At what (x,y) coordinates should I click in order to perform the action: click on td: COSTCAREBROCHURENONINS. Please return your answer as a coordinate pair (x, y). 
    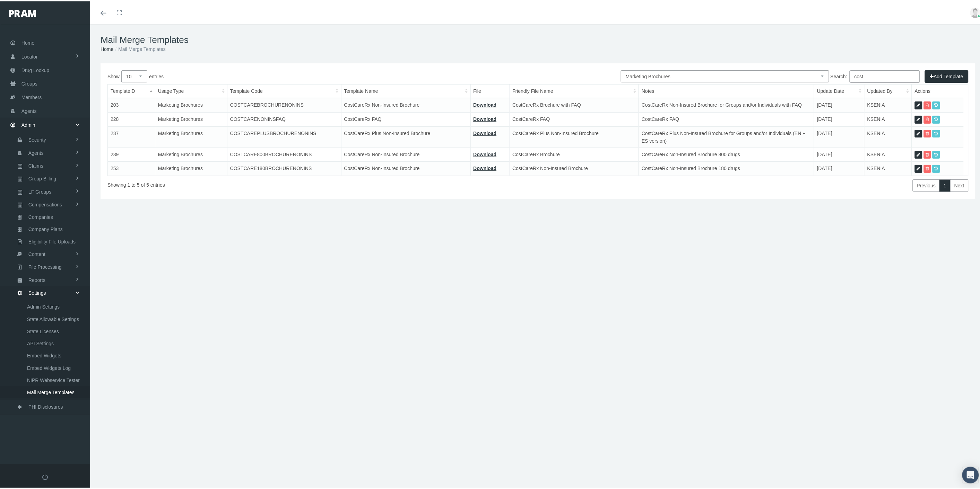
    Looking at the image, I should click on (284, 103).